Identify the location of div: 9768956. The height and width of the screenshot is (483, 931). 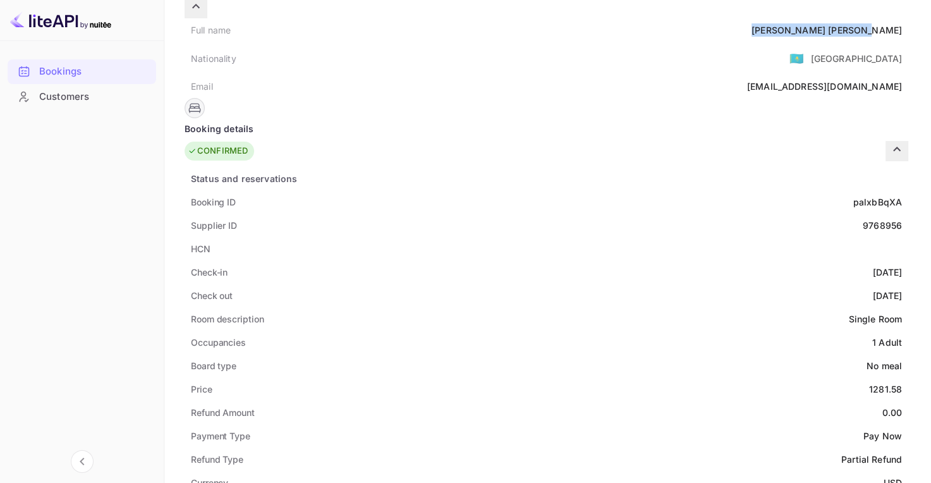
(882, 225).